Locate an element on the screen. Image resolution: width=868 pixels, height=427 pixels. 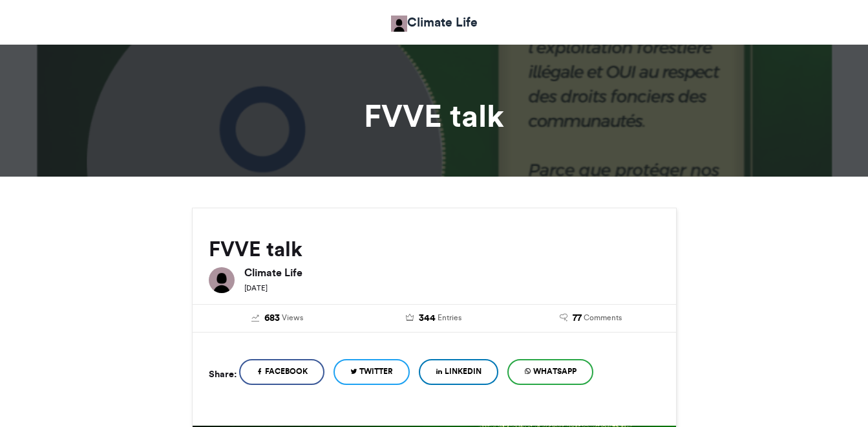
h1: FVVE talk is located at coordinates (435, 116).